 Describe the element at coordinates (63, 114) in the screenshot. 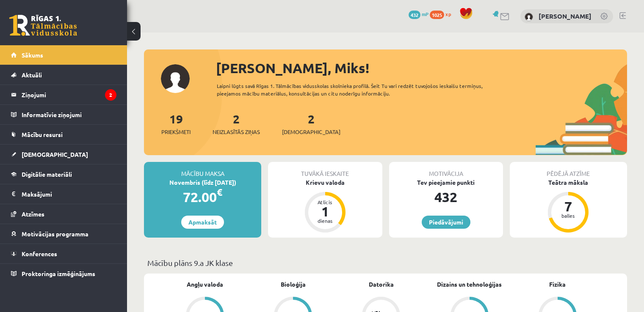

I see `a: Informatīvie ziņojumi` at that location.